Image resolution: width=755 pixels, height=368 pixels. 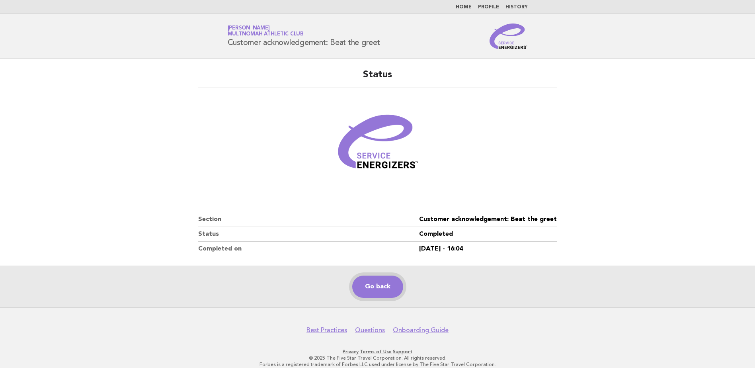 I want to click on a: Home, so click(x=464, y=7).